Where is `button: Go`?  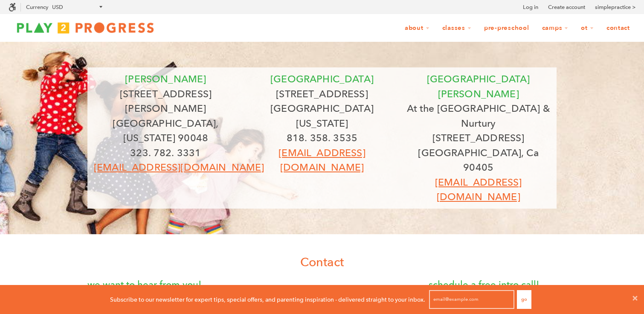 button: Go is located at coordinates (524, 300).